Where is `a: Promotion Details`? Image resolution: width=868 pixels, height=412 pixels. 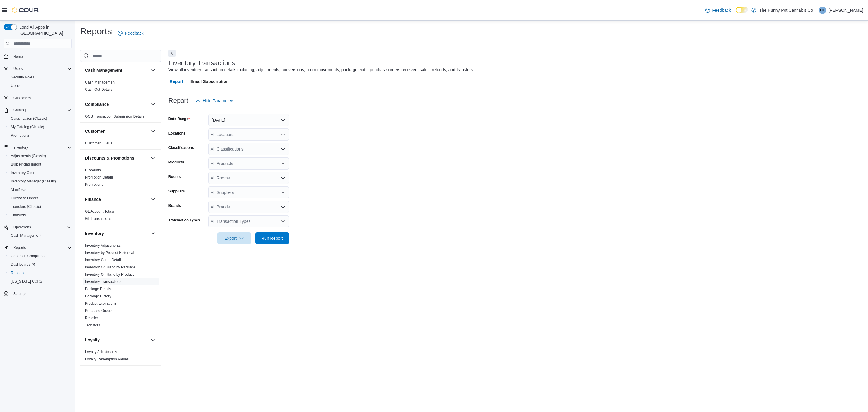
a: Promotion Details is located at coordinates (99, 177).